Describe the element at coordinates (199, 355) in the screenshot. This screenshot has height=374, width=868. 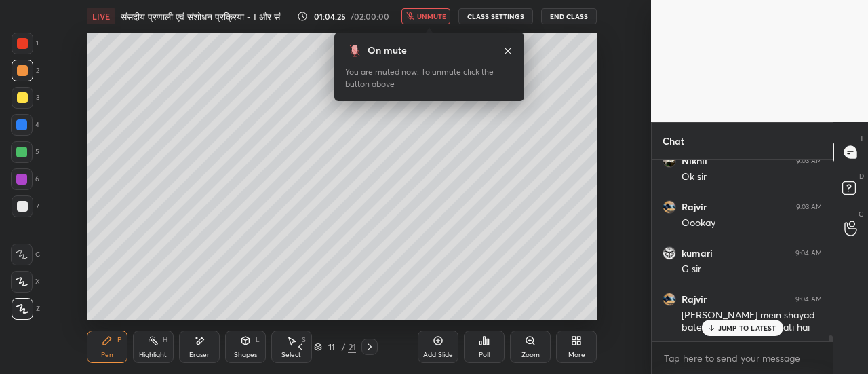
I see `div: Eraser` at that location.